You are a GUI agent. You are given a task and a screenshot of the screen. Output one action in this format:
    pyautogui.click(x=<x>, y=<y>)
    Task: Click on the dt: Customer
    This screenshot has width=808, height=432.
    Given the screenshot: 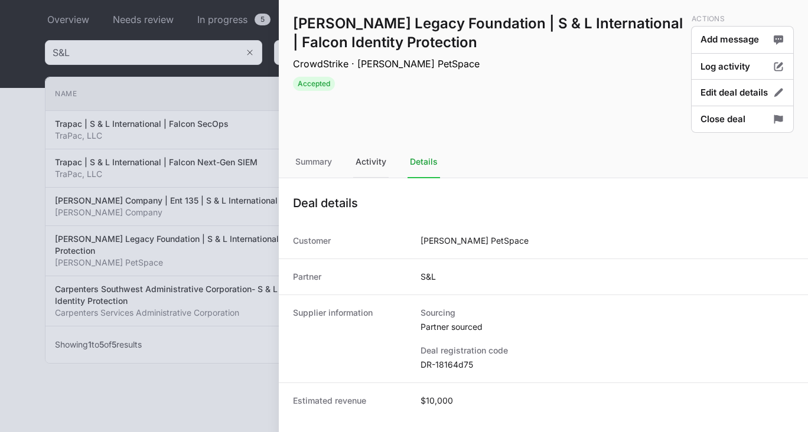 What is the action you would take?
    pyautogui.click(x=350, y=241)
    